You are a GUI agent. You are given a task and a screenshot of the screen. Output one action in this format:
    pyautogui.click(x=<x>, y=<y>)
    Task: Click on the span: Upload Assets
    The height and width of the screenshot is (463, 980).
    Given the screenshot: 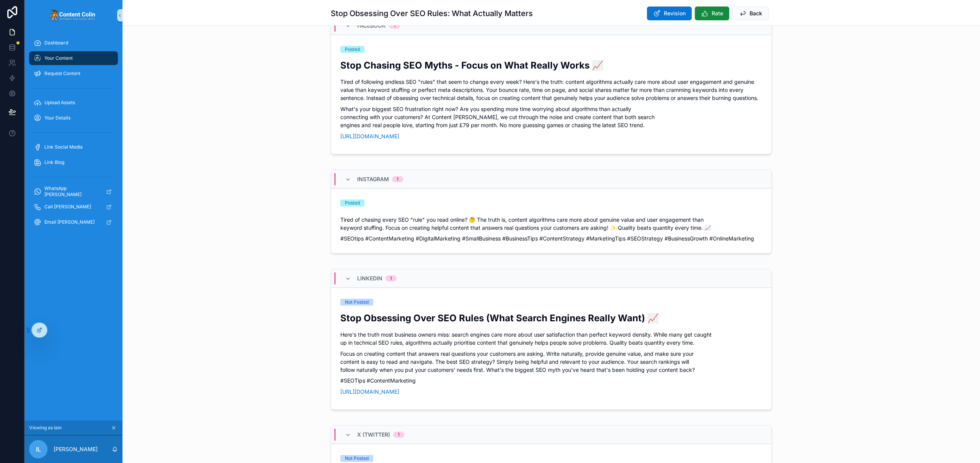 What is the action you would take?
    pyautogui.click(x=60, y=102)
    